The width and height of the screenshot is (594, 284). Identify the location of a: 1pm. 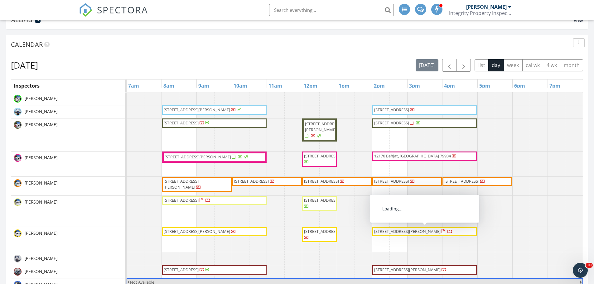
(344, 86).